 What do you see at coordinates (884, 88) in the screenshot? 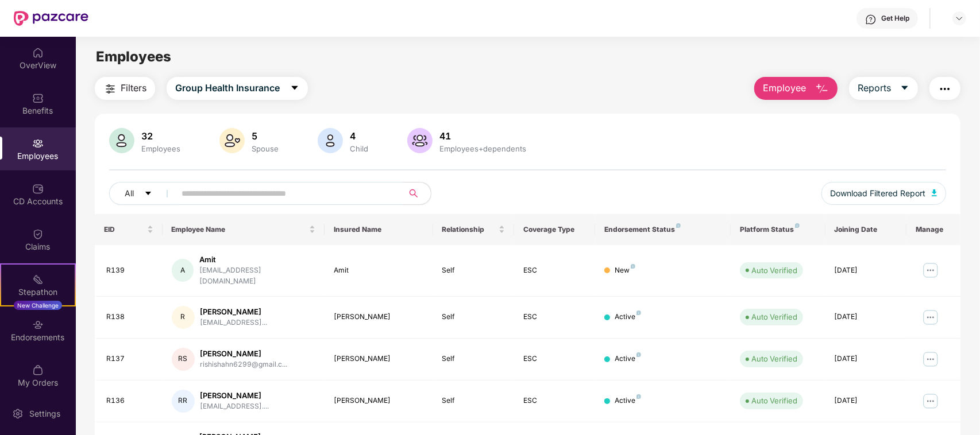
I see `button: Reportscaret-down` at bounding box center [884, 88].